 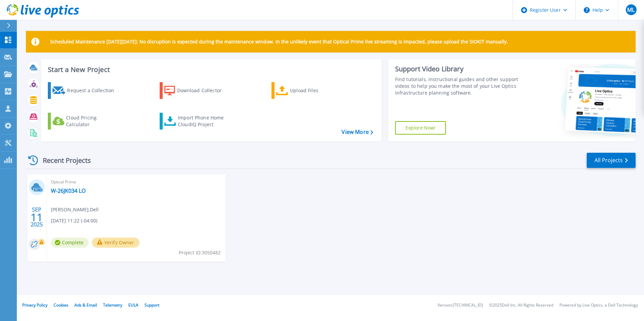 What do you see at coordinates (611, 160) in the screenshot?
I see `a: All Projects` at bounding box center [611, 160].